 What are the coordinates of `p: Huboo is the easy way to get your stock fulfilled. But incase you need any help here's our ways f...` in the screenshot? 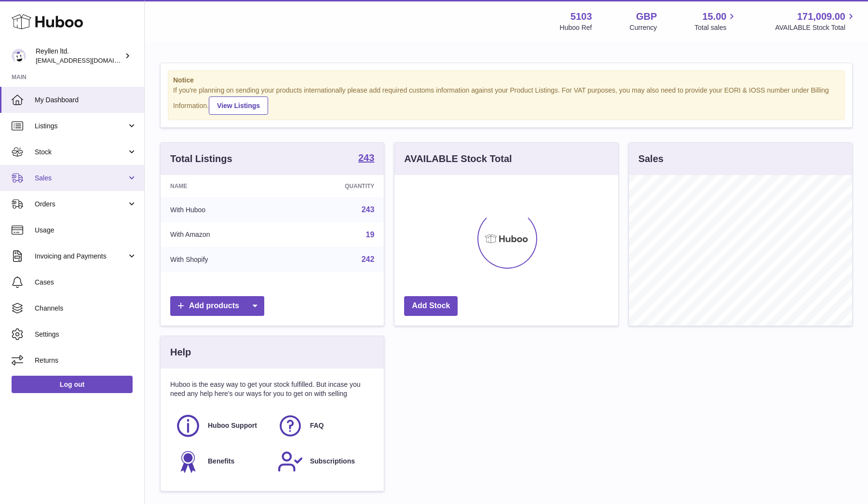 It's located at (271, 389).